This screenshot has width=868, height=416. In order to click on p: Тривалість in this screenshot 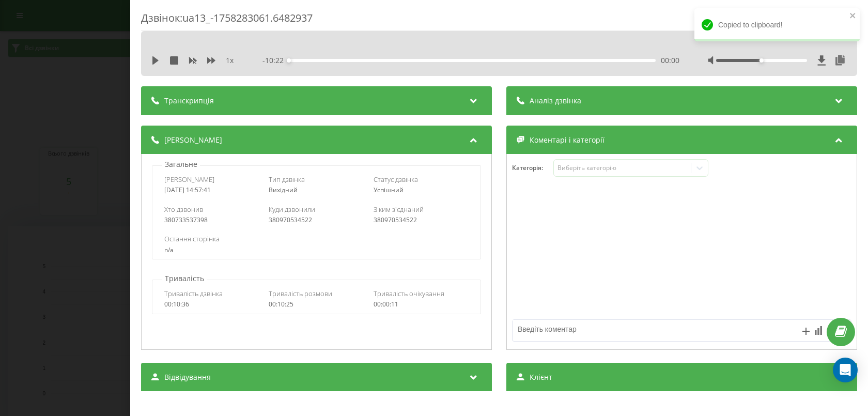, I will do `click(184, 279)`.